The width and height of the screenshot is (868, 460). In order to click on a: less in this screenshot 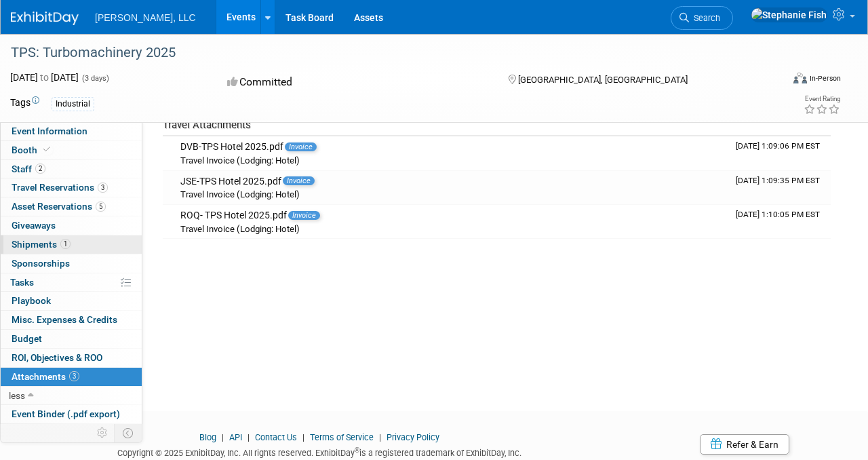, I will do `click(71, 395)`.